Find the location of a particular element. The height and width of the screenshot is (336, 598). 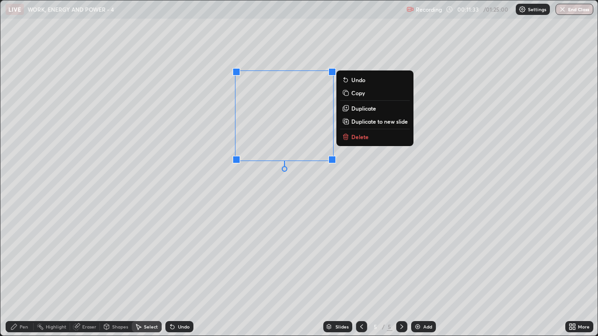

p: Recording is located at coordinates (429, 9).